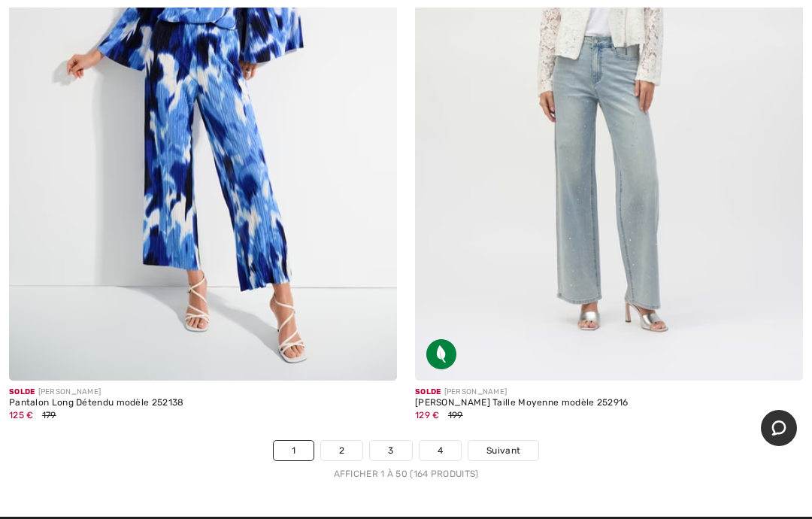  What do you see at coordinates (342, 450) in the screenshot?
I see `a: 2` at bounding box center [342, 450].